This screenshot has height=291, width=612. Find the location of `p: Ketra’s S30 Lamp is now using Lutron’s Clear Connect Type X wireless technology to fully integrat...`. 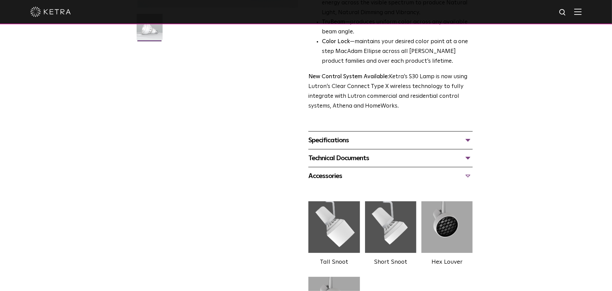

p: Ketra’s S30 Lamp is now using Lutron’s Clear Connect Type X wireless technology to fully integrat... is located at coordinates (390, 92).